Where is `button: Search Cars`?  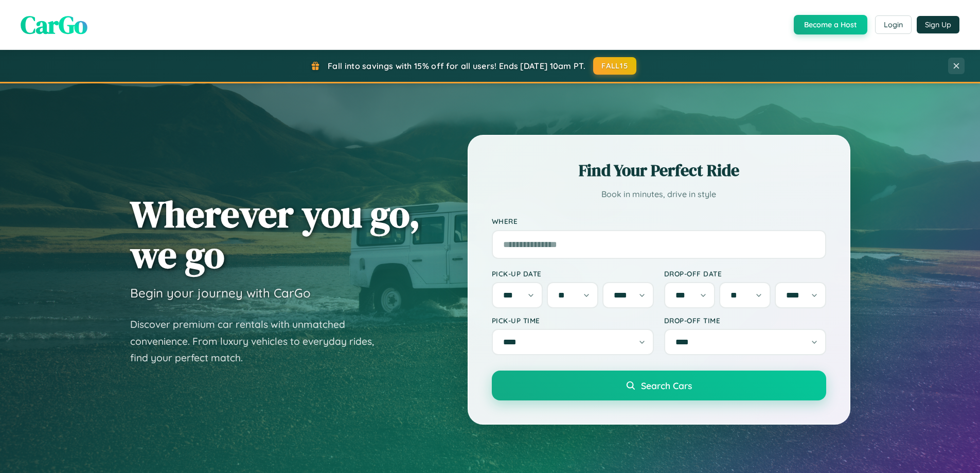
button: Search Cars is located at coordinates (659, 385).